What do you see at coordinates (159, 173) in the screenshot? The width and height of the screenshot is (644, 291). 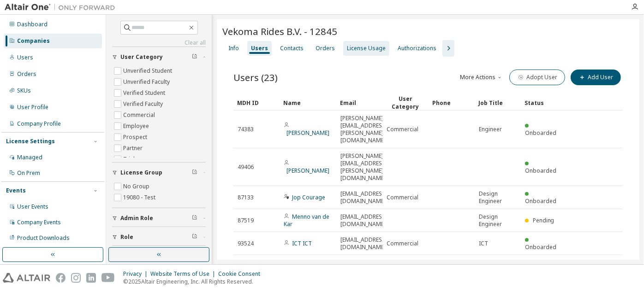 I see `button: License Group` at bounding box center [159, 173].